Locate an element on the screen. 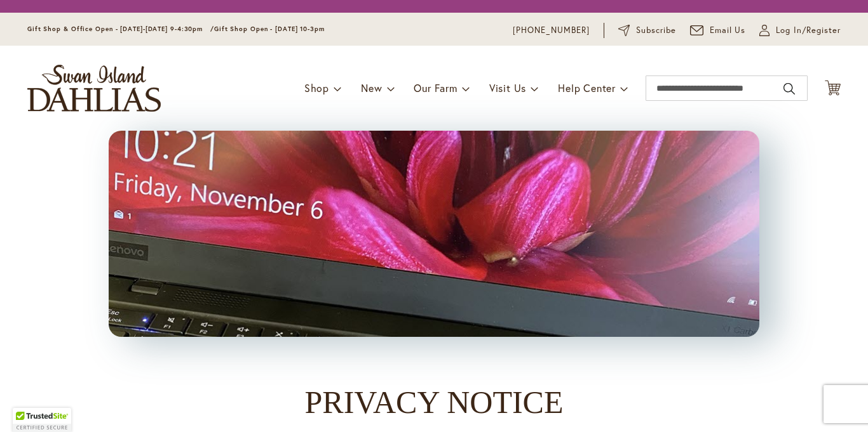 The height and width of the screenshot is (432, 868). span: Help Center is located at coordinates (586, 88).